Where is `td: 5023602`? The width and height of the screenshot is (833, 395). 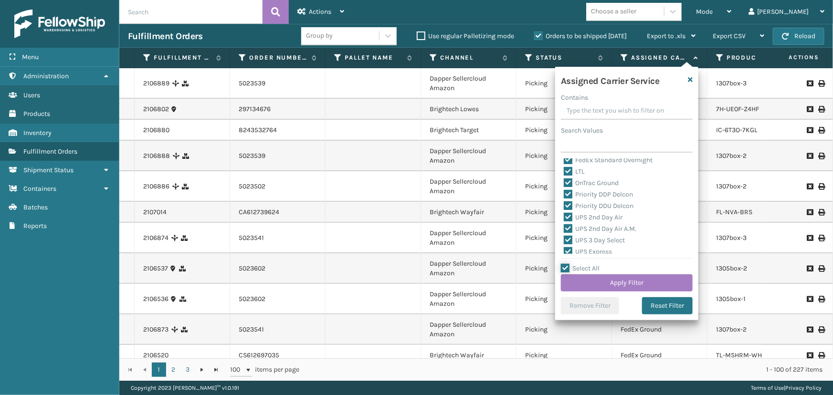
td: 5023602 is located at coordinates (278, 269).